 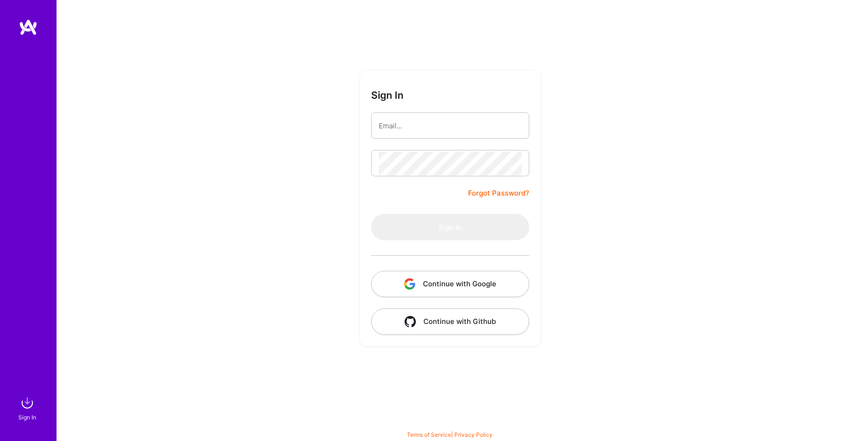 What do you see at coordinates (28, 27) in the screenshot?
I see `img: logo` at bounding box center [28, 27].